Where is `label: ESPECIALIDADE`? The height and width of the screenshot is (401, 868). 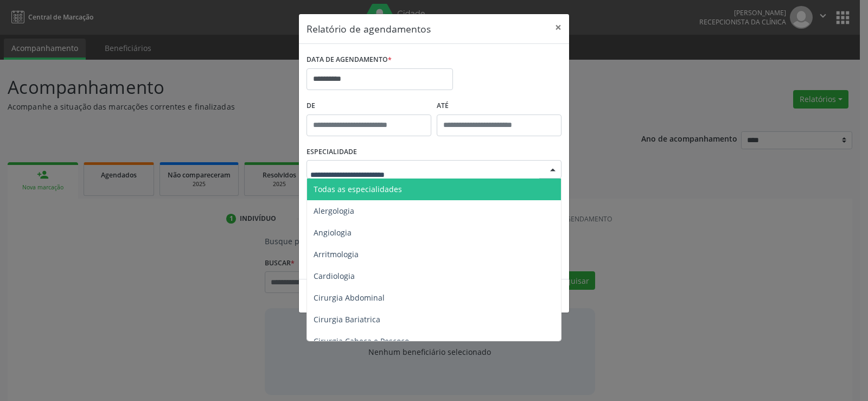 label: ESPECIALIDADE is located at coordinates (332, 152).